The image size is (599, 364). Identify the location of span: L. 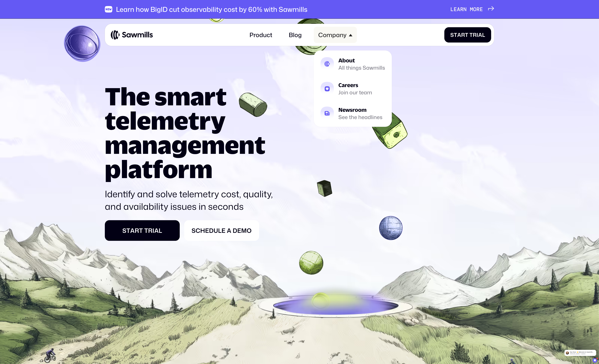
(452, 9).